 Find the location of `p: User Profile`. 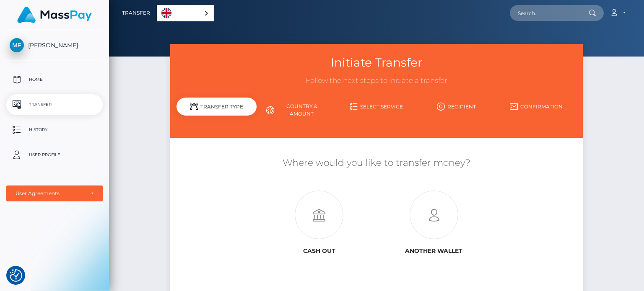

p: User Profile is located at coordinates (54, 155).